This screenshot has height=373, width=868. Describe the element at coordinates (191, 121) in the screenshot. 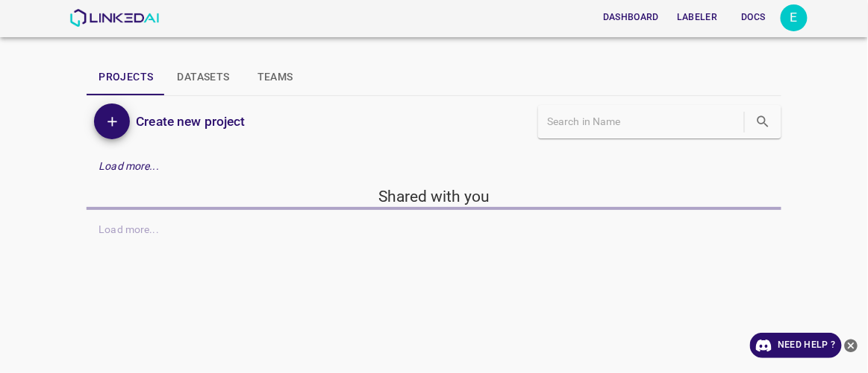

I see `h6: Create new project` at that location.